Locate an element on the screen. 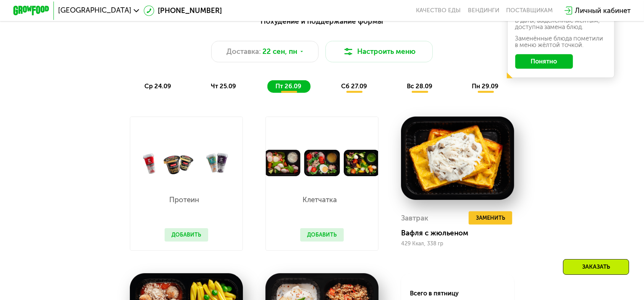 The height and width of the screenshot is (300, 644). span: ср 24.09 is located at coordinates (158, 86).